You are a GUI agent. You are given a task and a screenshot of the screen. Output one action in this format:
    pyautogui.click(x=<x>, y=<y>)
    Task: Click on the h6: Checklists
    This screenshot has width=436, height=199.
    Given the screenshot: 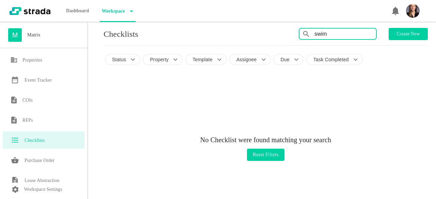 What is the action you would take?
    pyautogui.click(x=34, y=141)
    